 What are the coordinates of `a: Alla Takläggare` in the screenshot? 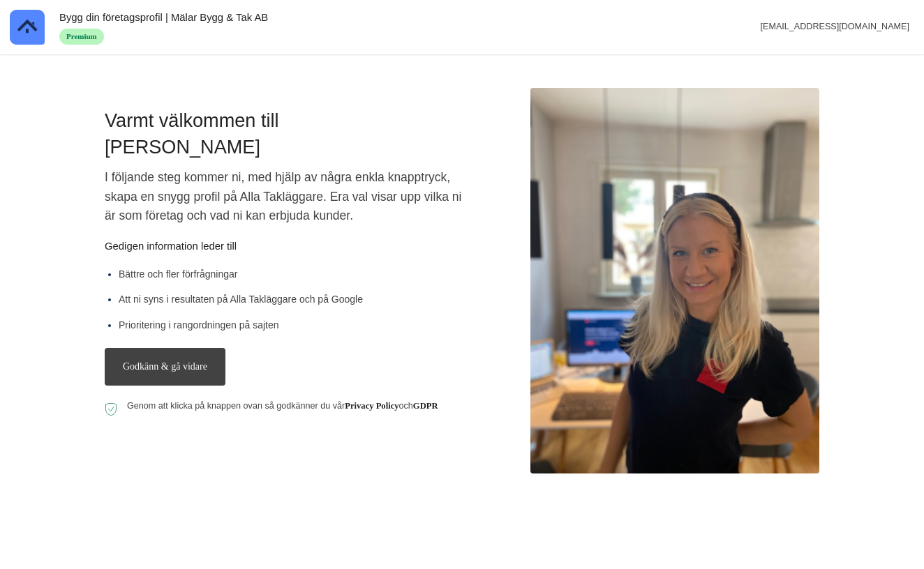 It's located at (28, 27).